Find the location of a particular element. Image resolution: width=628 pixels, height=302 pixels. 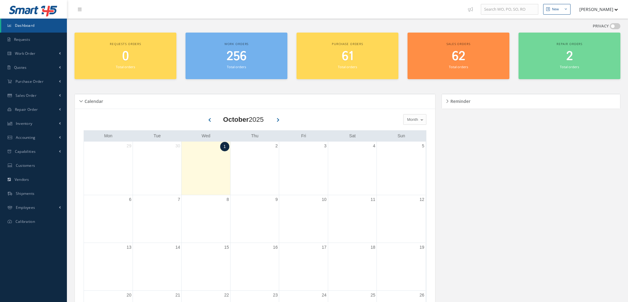

a: Sunday is located at coordinates (401, 136).